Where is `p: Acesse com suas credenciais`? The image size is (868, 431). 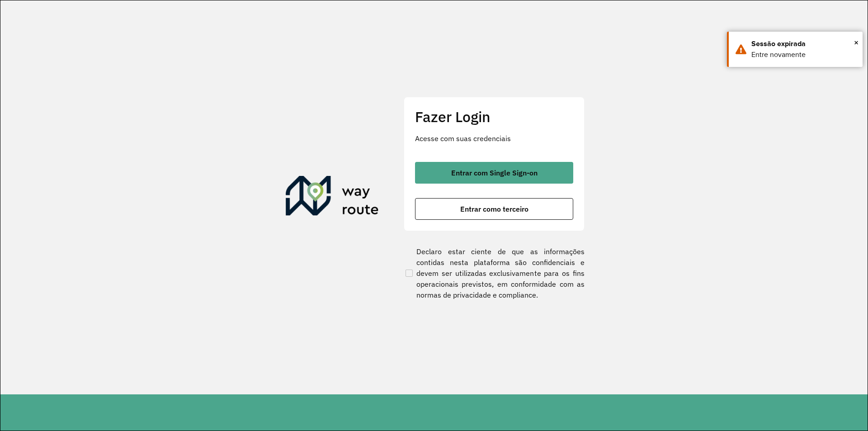
p: Acesse com suas credenciais is located at coordinates (494, 138).